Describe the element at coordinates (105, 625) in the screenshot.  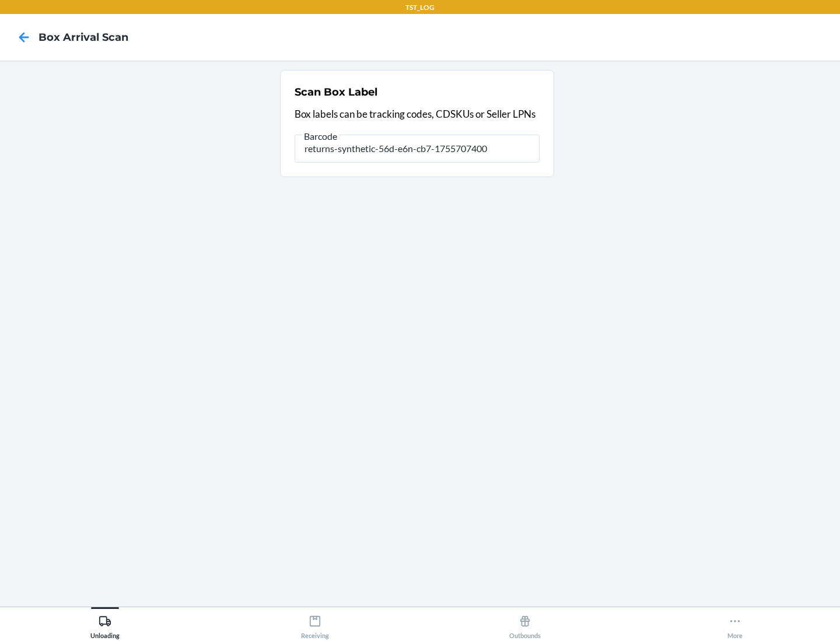
I see `div: Unloading` at that location.